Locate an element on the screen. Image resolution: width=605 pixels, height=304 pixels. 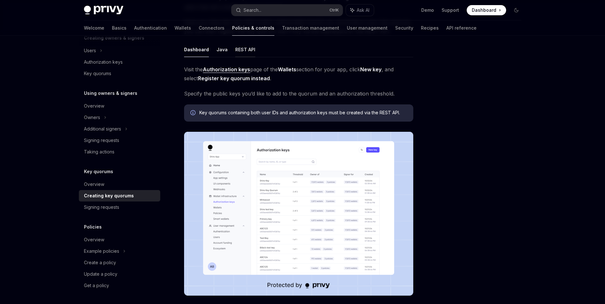
a: Recipes is located at coordinates (430, 28).